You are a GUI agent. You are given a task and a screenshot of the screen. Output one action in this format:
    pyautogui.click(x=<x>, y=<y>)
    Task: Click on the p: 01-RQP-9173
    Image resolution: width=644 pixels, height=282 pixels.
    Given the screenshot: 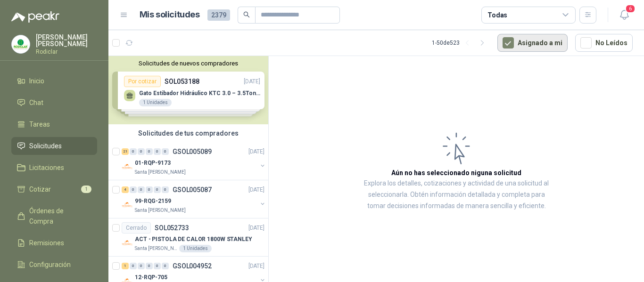 What is the action you would take?
    pyautogui.click(x=153, y=163)
    